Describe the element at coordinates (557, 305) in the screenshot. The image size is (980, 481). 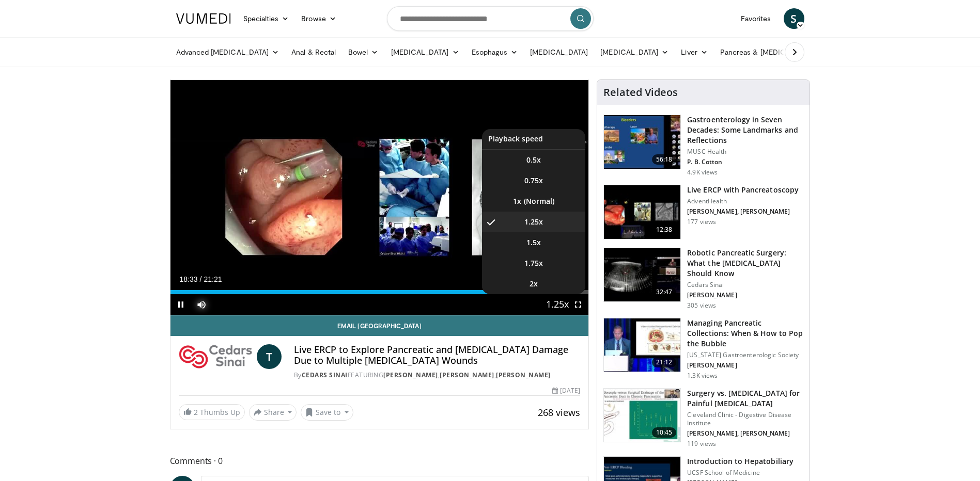
I see `button: Playback Rate` at that location.